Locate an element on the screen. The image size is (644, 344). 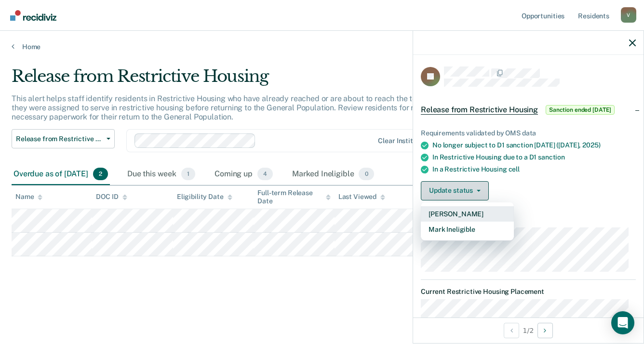
div: Clear institutions is located at coordinates (405, 140).